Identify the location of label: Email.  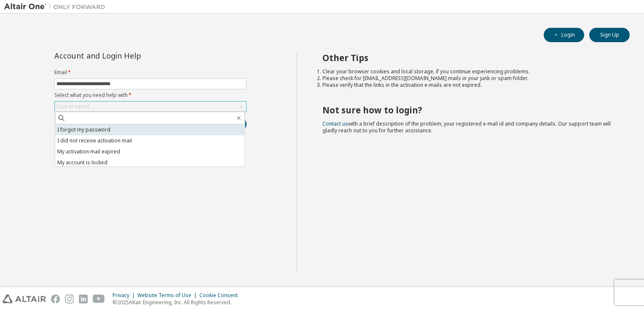
(151, 72).